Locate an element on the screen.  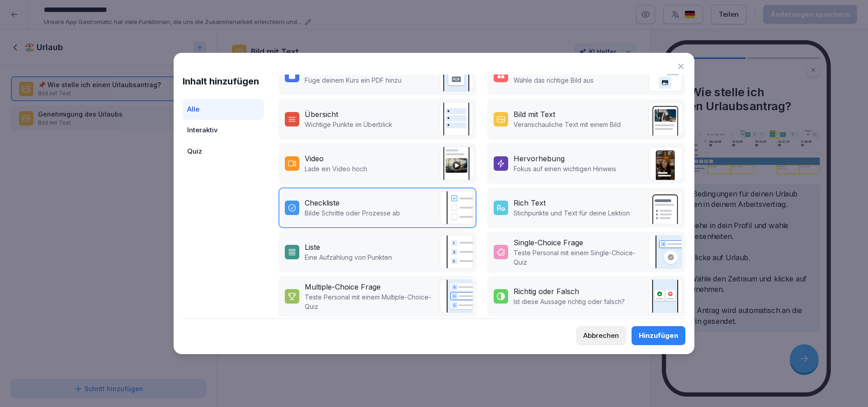
div: Richtig oder Falsch is located at coordinates (546, 291).